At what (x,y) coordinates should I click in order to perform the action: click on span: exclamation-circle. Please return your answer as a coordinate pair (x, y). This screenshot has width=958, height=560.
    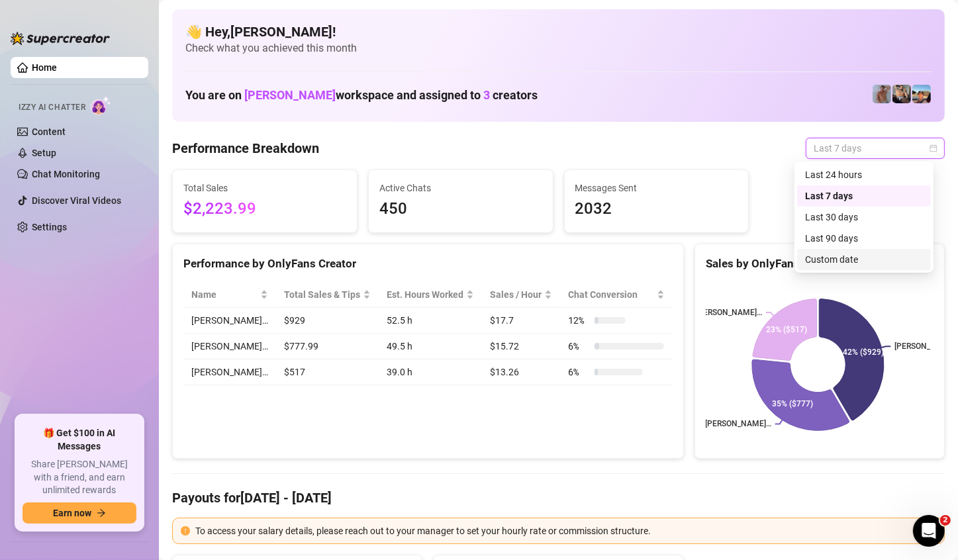
    Looking at the image, I should click on (185, 531).